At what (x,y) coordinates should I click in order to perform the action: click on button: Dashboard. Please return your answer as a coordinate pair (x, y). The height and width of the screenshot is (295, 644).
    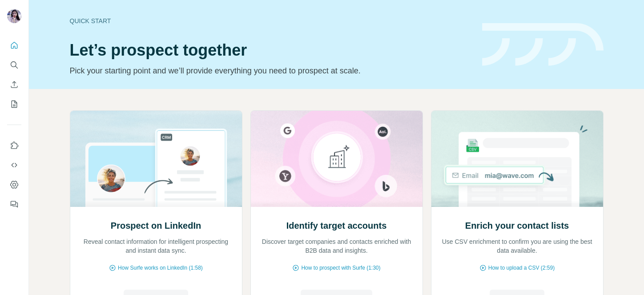
    Looking at the image, I should click on (14, 185).